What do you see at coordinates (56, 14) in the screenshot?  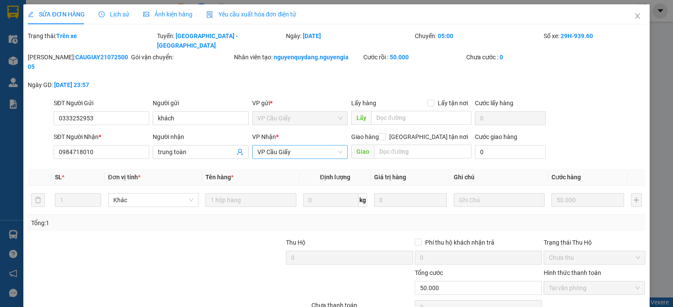 I see `span: SỬA ĐƠN HÀNG` at bounding box center [56, 14].